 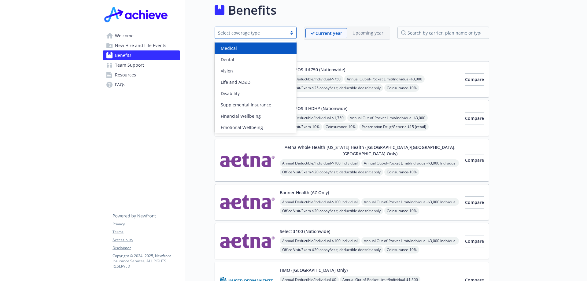 I want to click on a: New Hire and Life Events, so click(x=141, y=46).